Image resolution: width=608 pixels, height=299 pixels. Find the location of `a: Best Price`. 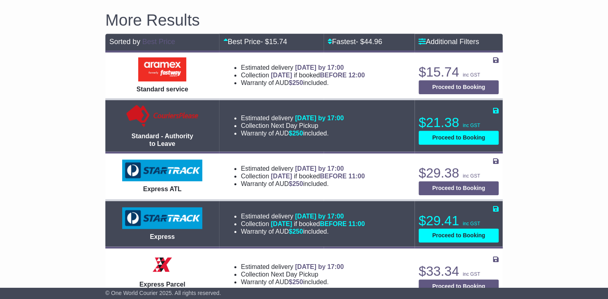

a: Best Price is located at coordinates (158, 42).